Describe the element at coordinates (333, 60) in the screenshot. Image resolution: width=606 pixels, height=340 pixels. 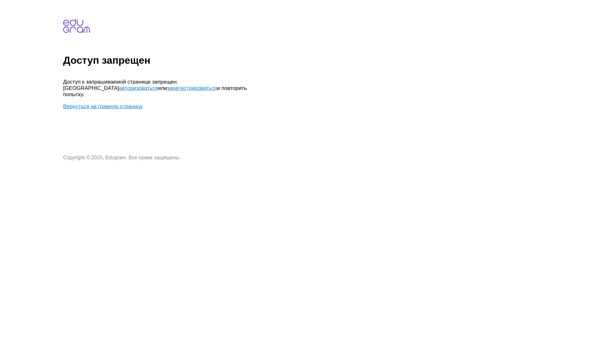
I see `h1: Доступ запрещен` at that location.